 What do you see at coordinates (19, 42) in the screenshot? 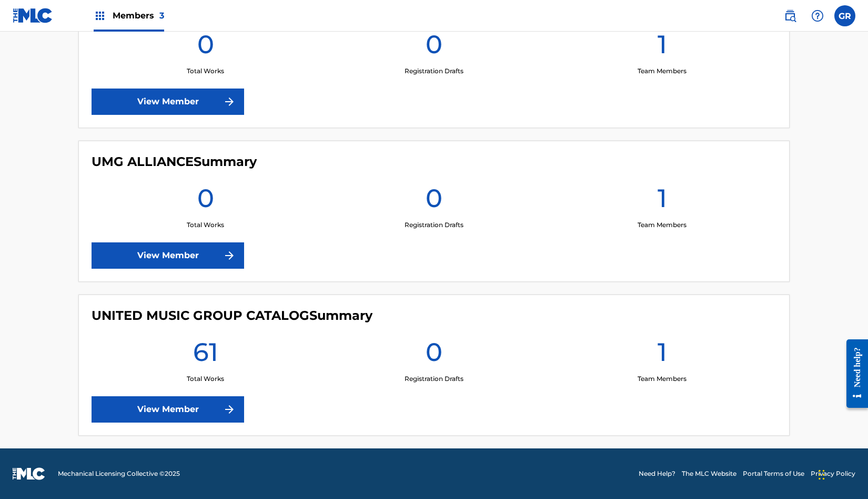
I see `div: Open Resource Center` at bounding box center [19, 42].